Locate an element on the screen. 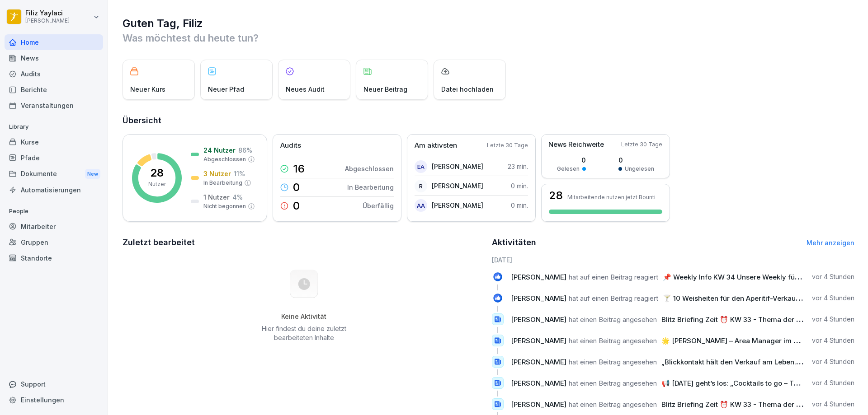 The height and width of the screenshot is (415, 868). div: EA is located at coordinates (421, 167).